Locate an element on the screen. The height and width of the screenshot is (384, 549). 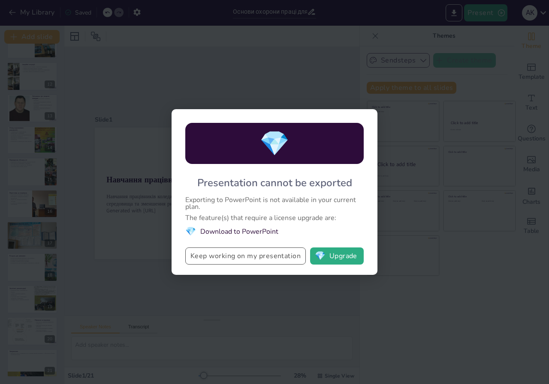
button: Keep working on my presentation is located at coordinates (245, 256).